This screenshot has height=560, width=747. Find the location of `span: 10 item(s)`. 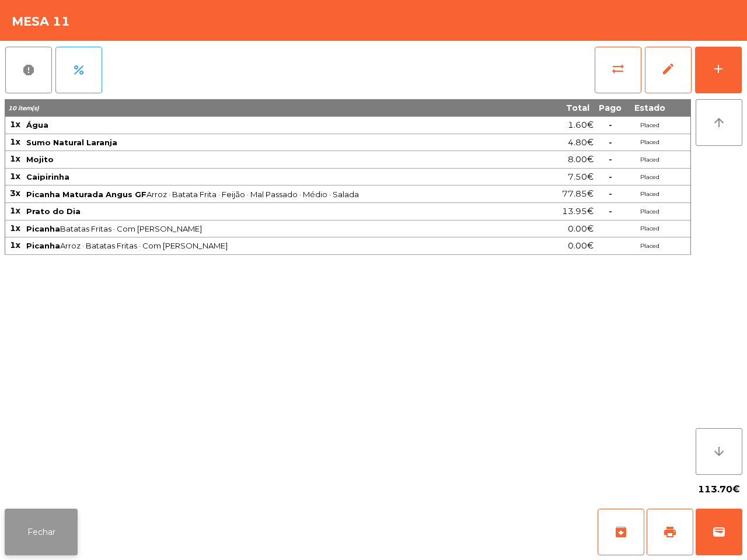

span: 10 item(s) is located at coordinates (23, 108).